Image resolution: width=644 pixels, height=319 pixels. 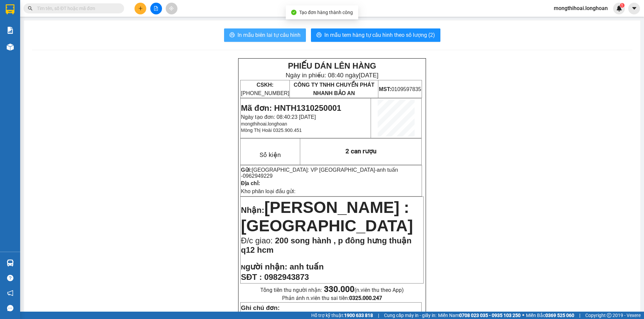 I want to click on button: aim, so click(x=171, y=8).